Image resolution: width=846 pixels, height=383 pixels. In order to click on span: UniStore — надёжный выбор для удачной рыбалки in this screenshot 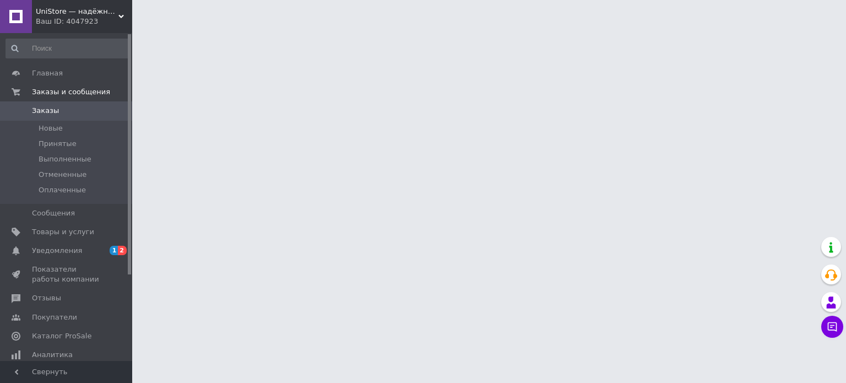, I will do `click(77, 12)`.